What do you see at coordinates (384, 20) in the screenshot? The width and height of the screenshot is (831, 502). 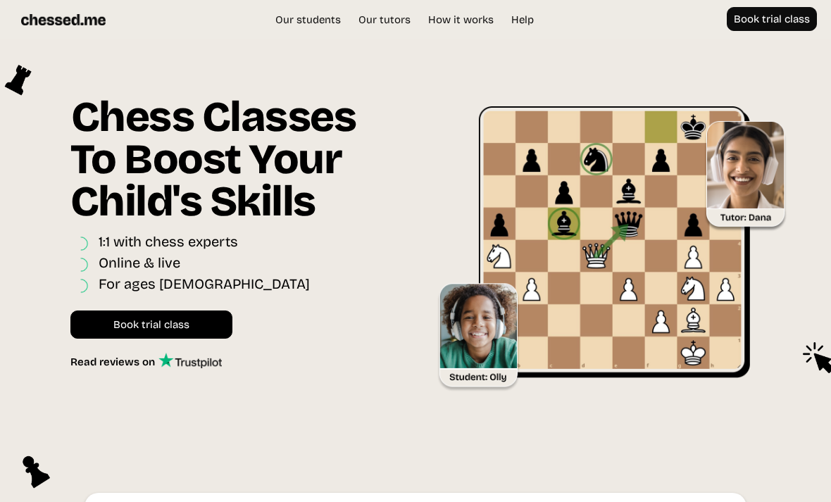 I see `a: Our tutors` at bounding box center [384, 20].